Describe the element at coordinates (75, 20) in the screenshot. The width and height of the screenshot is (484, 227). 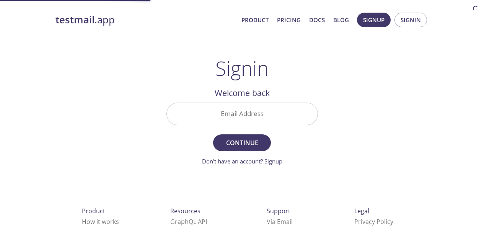
I see `strong: testmail` at that location.